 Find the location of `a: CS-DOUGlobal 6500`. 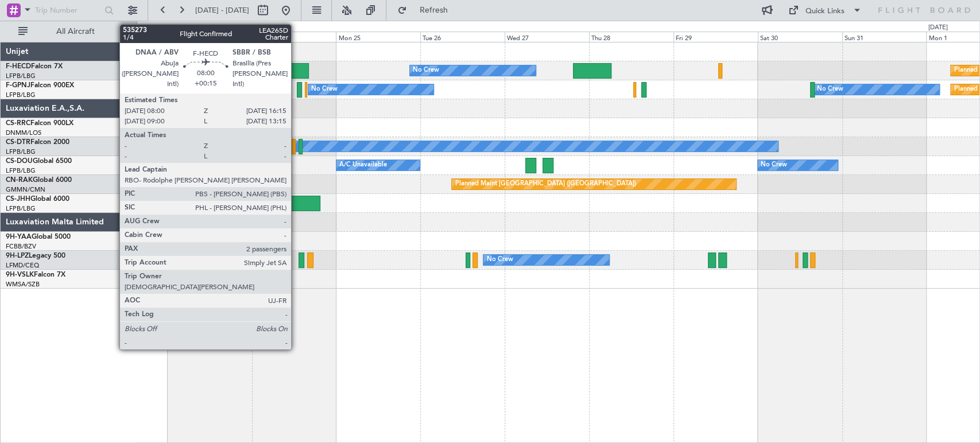

a: CS-DOUGlobal 6500 is located at coordinates (39, 161).